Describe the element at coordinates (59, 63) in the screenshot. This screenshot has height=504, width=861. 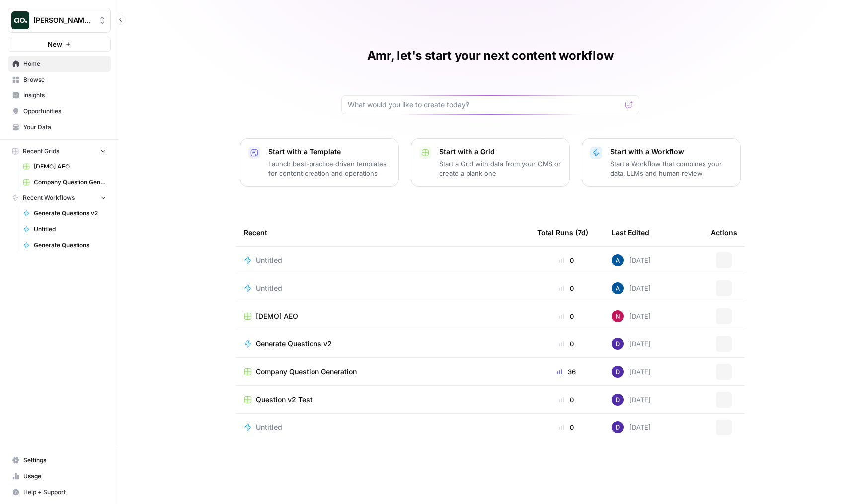
I see `a: Home` at that location.